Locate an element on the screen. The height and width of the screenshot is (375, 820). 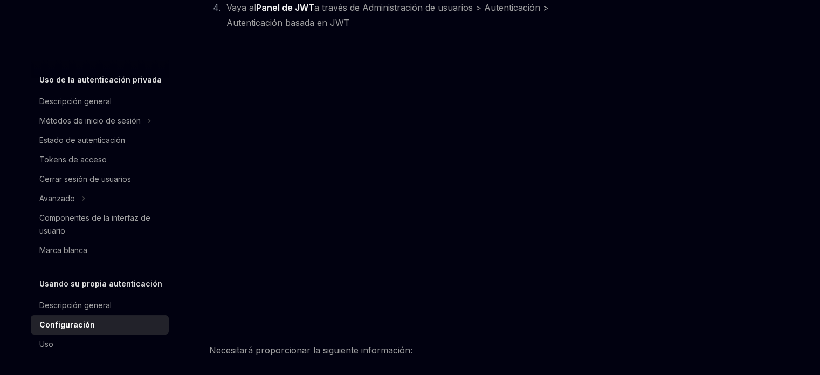
font: Estado de autenticación is located at coordinates (82, 140).